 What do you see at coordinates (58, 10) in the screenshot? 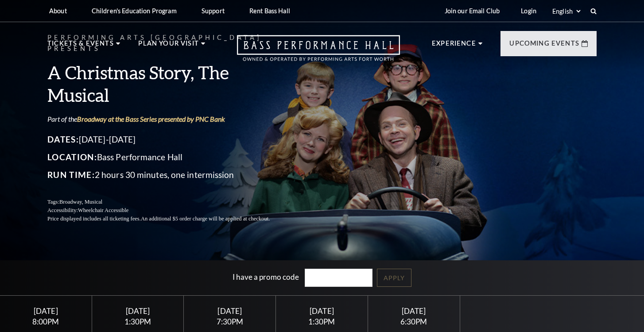
I see `p: About` at bounding box center [58, 10].